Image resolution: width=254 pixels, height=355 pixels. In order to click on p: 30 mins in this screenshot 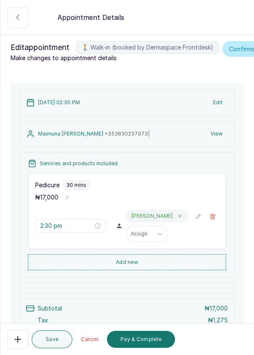, I will do `click(76, 185)`.